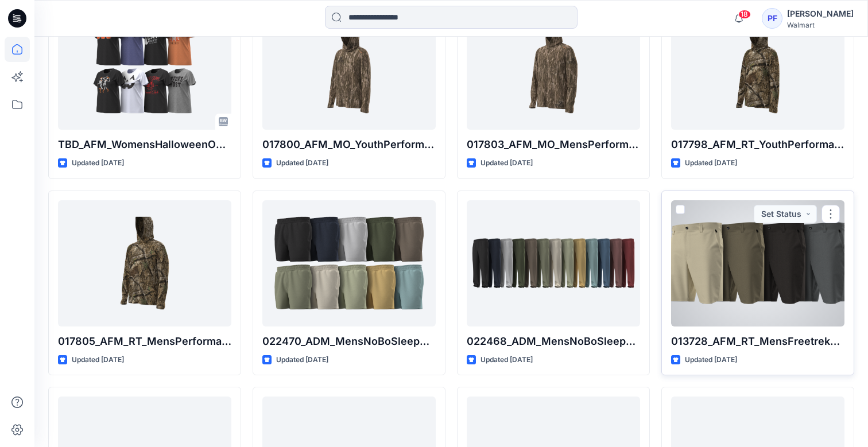 The width and height of the screenshot is (868, 447). What do you see at coordinates (145, 264) in the screenshot?
I see `a: 017805_AFM_RT_MensPerformanceHoodieMod` at bounding box center [145, 264].